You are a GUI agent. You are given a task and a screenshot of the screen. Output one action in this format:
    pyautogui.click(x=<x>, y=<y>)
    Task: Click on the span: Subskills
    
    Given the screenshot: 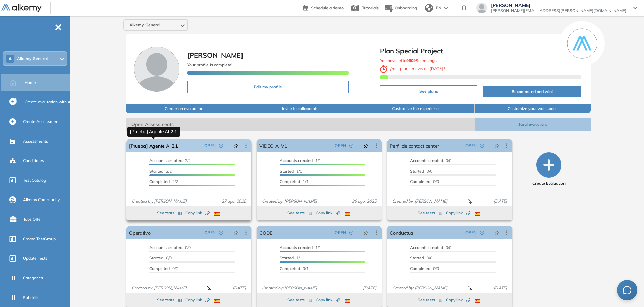 What is the action you would take?
    pyautogui.click(x=31, y=298)
    